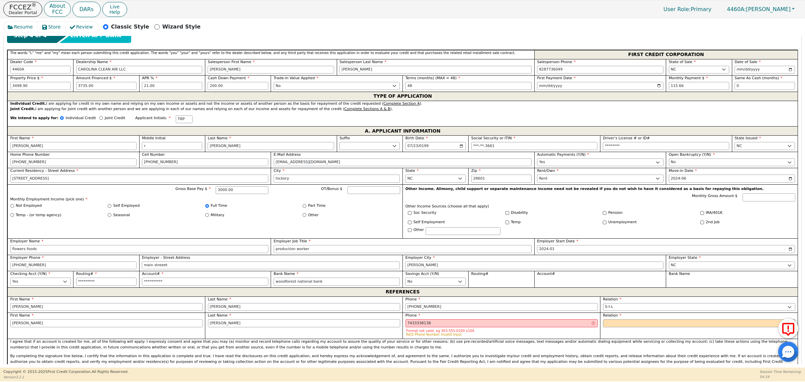 This screenshot has width=805, height=382. What do you see at coordinates (130, 27) in the screenshot?
I see `p: Classic Style` at bounding box center [130, 27].